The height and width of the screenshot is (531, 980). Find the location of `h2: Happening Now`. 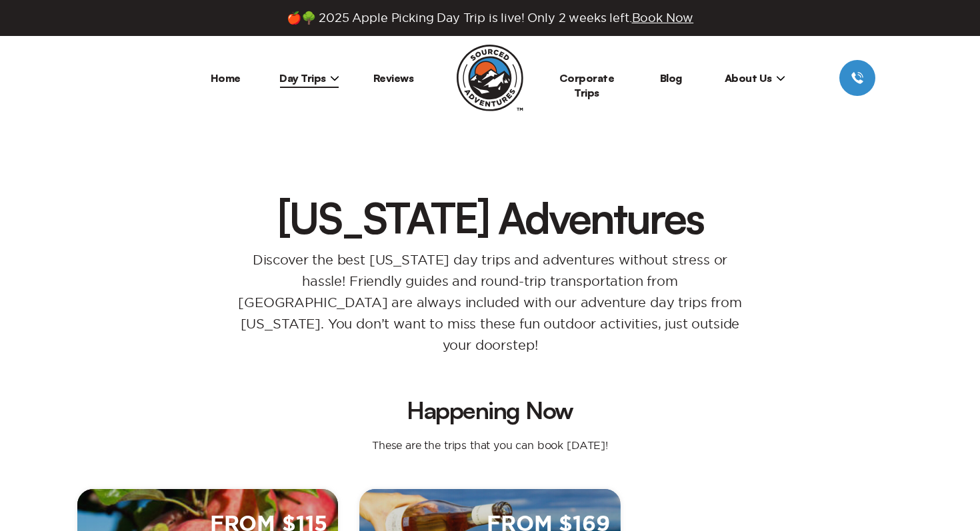

h2: Happening Now is located at coordinates (490, 411).